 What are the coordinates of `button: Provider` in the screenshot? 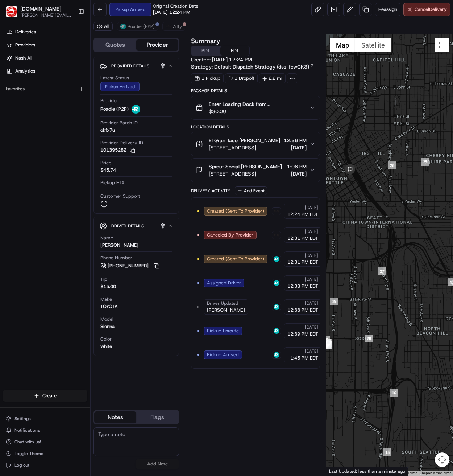 It's located at (157, 45).